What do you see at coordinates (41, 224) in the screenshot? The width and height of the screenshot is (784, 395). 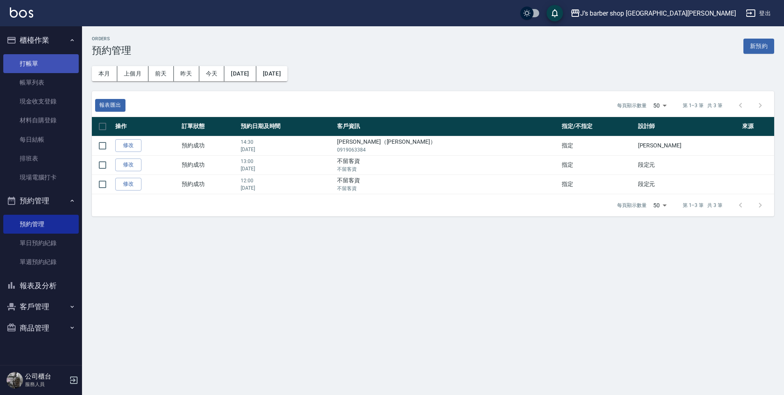 I see `a: 預約管理` at bounding box center [41, 224].